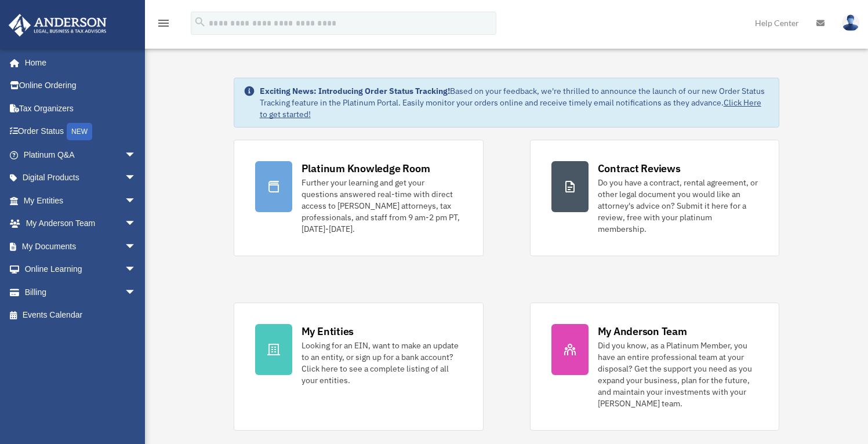 The image size is (868, 444). Describe the element at coordinates (81, 155) in the screenshot. I see `a: Platinum Q&Aarrow_drop_down` at that location.